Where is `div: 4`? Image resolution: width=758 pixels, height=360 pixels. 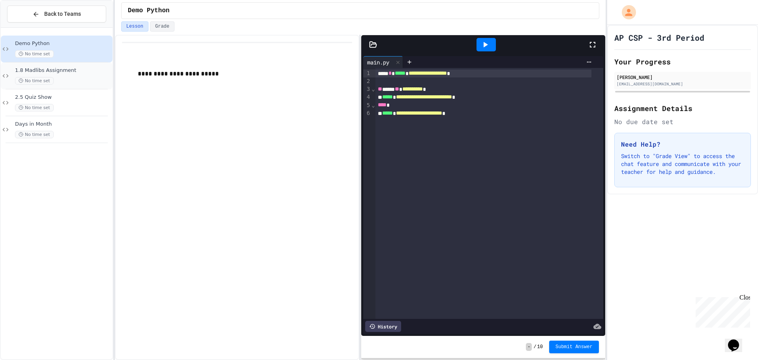
div: 4 is located at coordinates (367, 97).